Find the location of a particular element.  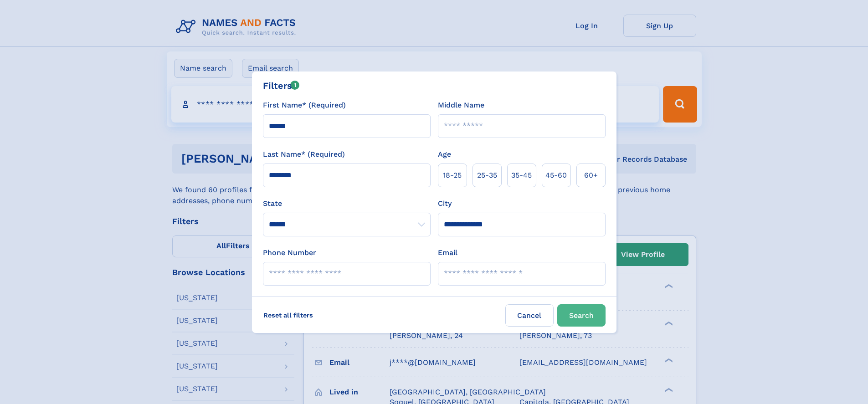

span: 25‑35 is located at coordinates (487, 175).